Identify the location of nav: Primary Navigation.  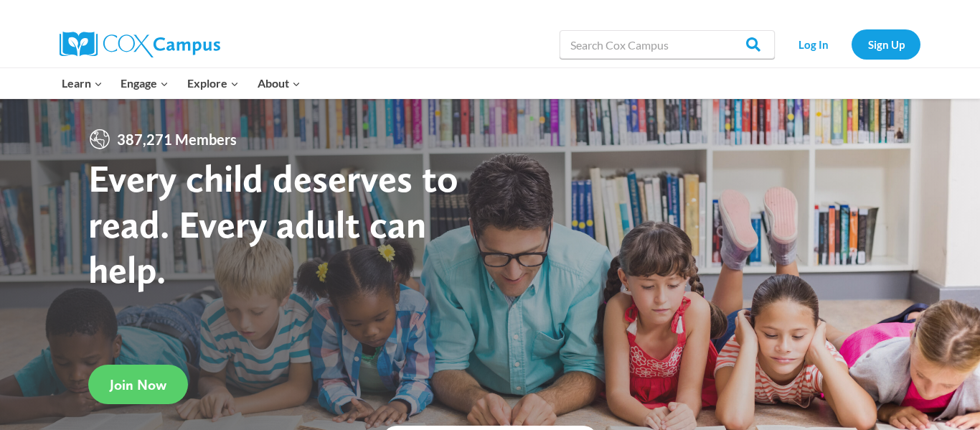
(181, 83).